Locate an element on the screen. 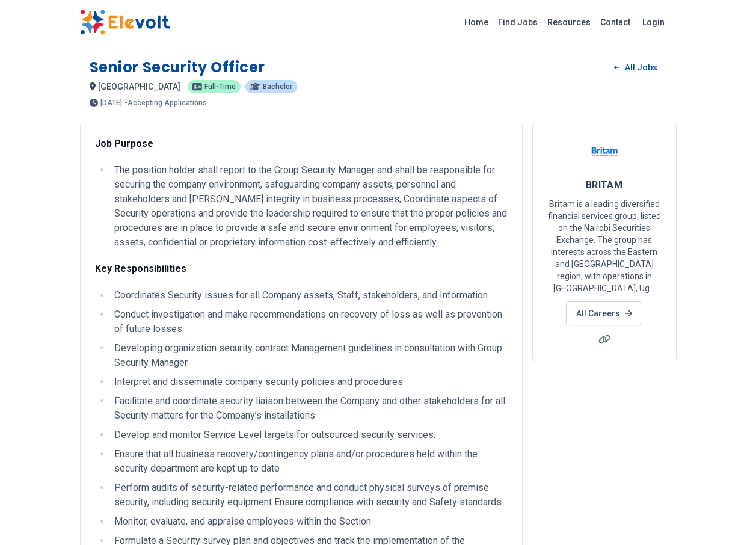  li: Perform audits of security-related performance and conduct physical surveys of premise security, ... is located at coordinates (309, 495).